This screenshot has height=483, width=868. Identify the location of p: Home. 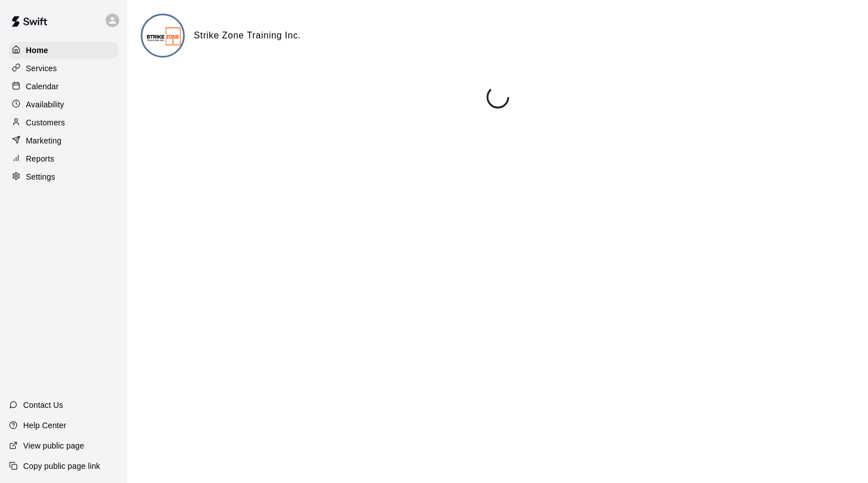
(37, 51).